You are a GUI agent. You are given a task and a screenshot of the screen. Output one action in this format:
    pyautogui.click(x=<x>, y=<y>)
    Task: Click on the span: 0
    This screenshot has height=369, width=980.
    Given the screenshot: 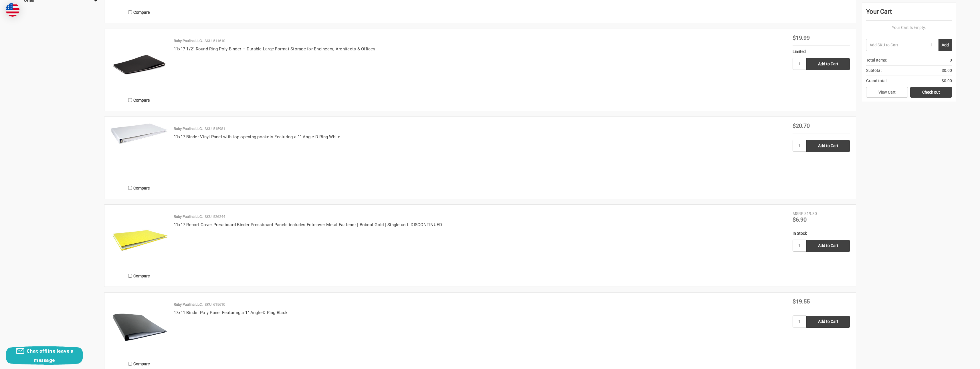 What is the action you would take?
    pyautogui.click(x=950, y=61)
    